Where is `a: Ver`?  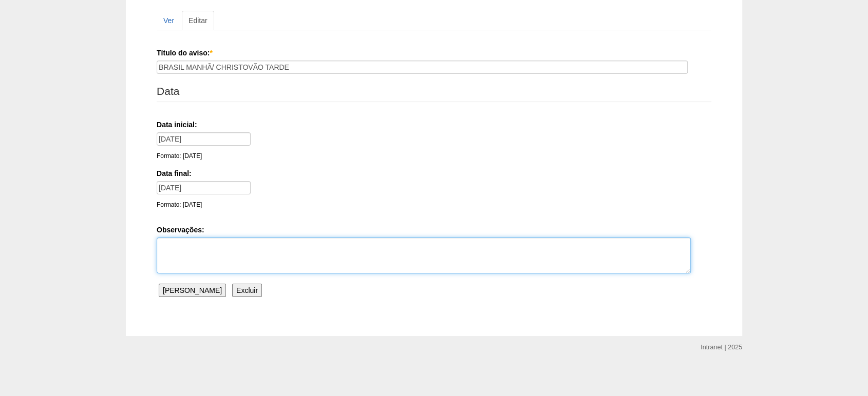
a: Ver is located at coordinates (168, 21).